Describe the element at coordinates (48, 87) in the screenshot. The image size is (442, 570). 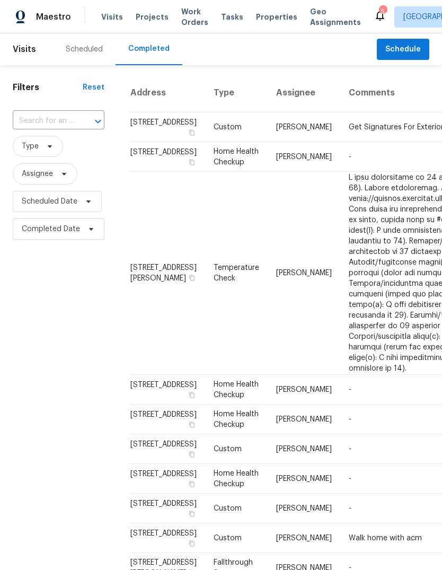
I see `h1: Filters` at that location.